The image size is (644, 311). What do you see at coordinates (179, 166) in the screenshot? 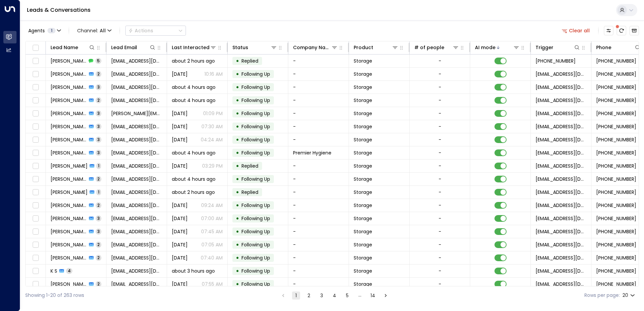
I see `span: Yesterday` at bounding box center [179, 166].